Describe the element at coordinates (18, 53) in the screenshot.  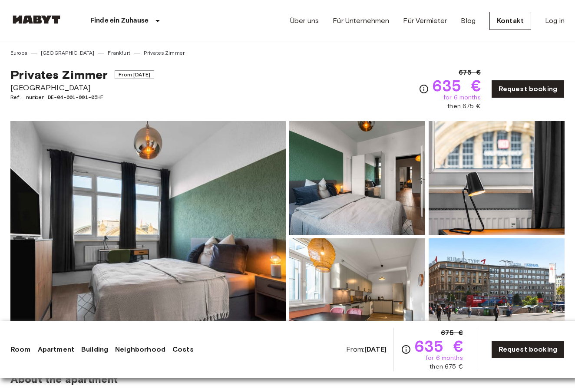
I see `a: Europa` at that location.